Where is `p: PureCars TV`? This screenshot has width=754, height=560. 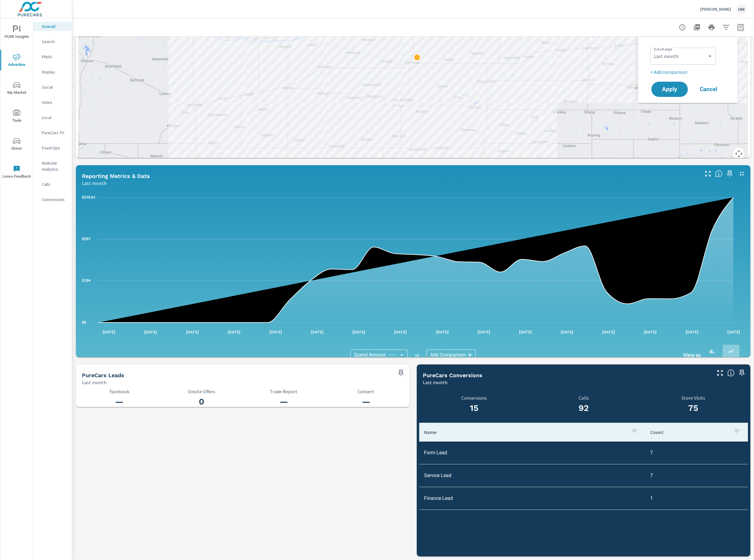 p: PureCars TV is located at coordinates (54, 133).